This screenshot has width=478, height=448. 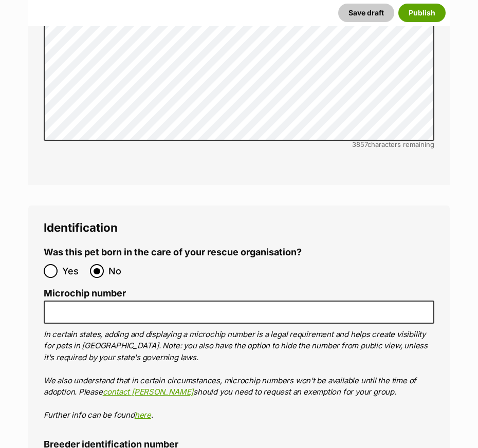 I want to click on span: Identification, so click(x=81, y=227).